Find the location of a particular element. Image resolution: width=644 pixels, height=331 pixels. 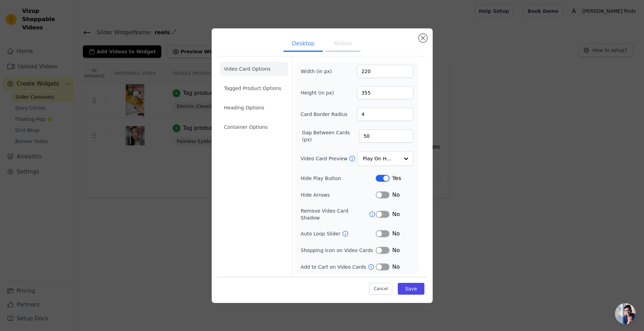

li: Video Card Options is located at coordinates (254, 69).